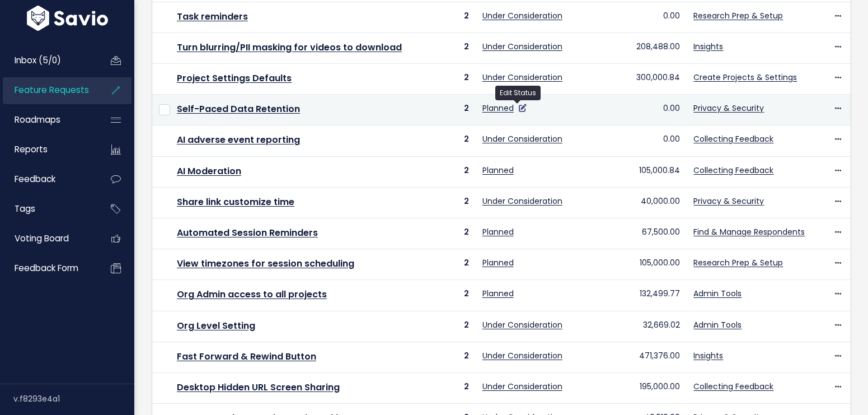 The width and height of the screenshot is (868, 415). Describe the element at coordinates (41, 238) in the screenshot. I see `span: Voting Board` at that location.